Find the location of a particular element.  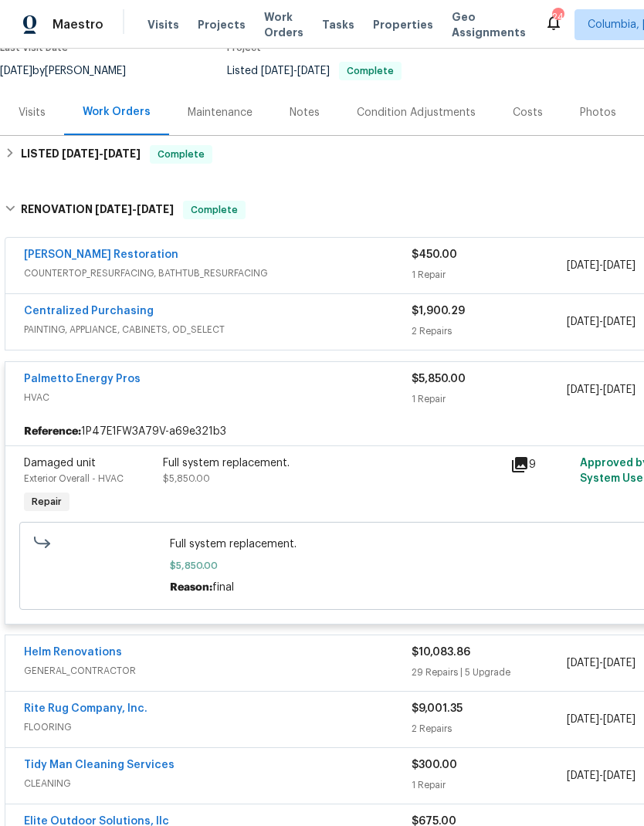

span: Damaged unit is located at coordinates (59, 463).